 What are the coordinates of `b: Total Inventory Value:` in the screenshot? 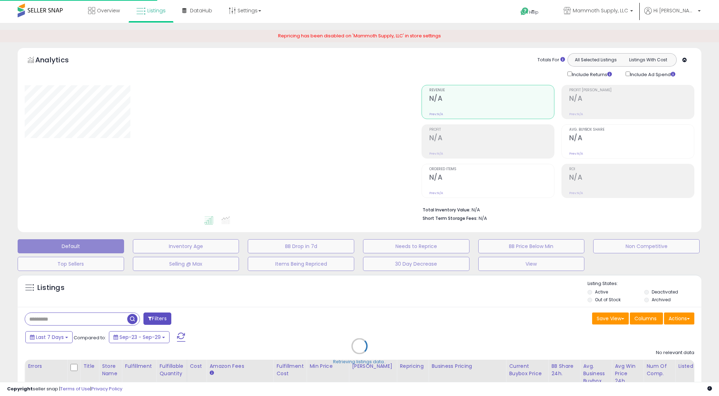 It's located at (446, 210).